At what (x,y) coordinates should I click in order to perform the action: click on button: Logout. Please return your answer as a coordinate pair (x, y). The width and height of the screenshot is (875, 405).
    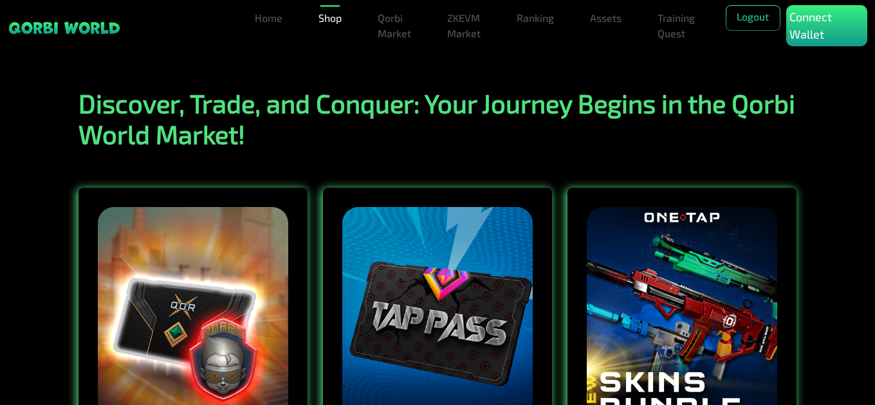
    Looking at the image, I should click on (753, 18).